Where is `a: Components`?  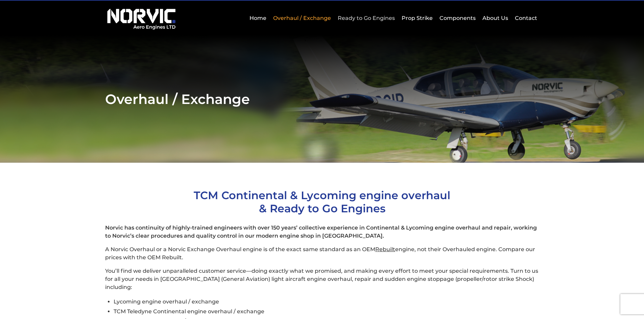 a: Components is located at coordinates (457, 18).